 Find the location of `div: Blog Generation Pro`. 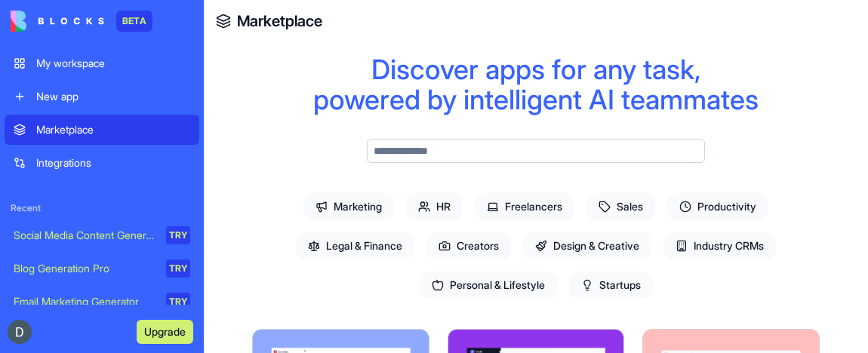

div: Blog Generation Pro is located at coordinates (85, 268).